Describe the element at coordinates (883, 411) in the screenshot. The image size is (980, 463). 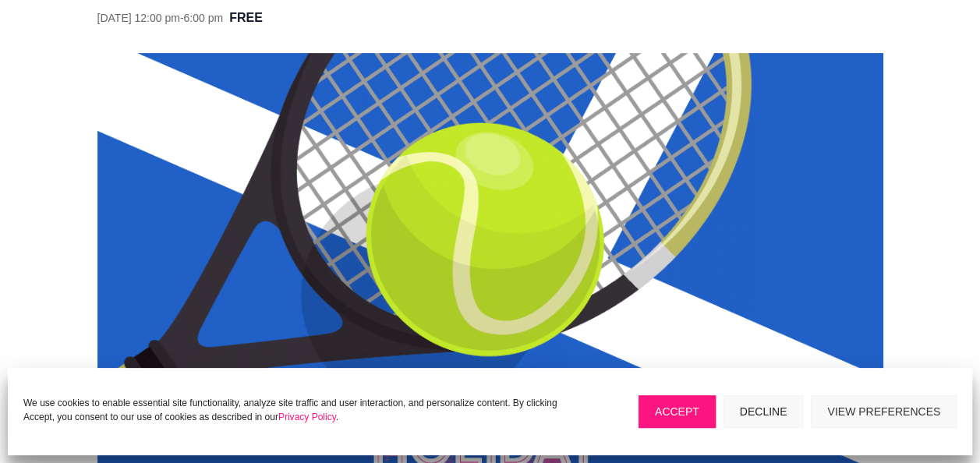
I see `button: View preferences` at that location.